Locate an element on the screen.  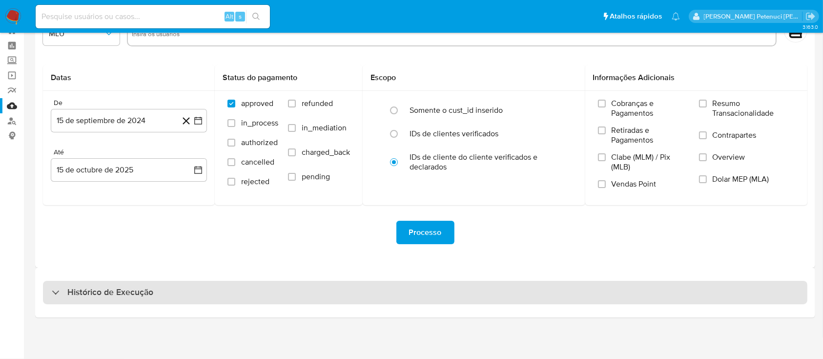
span: Alt is located at coordinates (229, 16).